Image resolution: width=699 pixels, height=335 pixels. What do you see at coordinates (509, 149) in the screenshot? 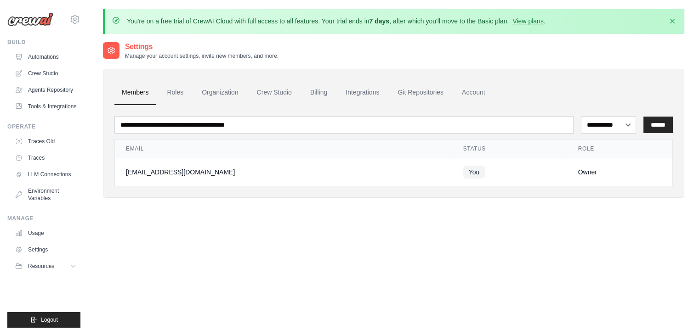
I see `th: Status` at bounding box center [509, 149].